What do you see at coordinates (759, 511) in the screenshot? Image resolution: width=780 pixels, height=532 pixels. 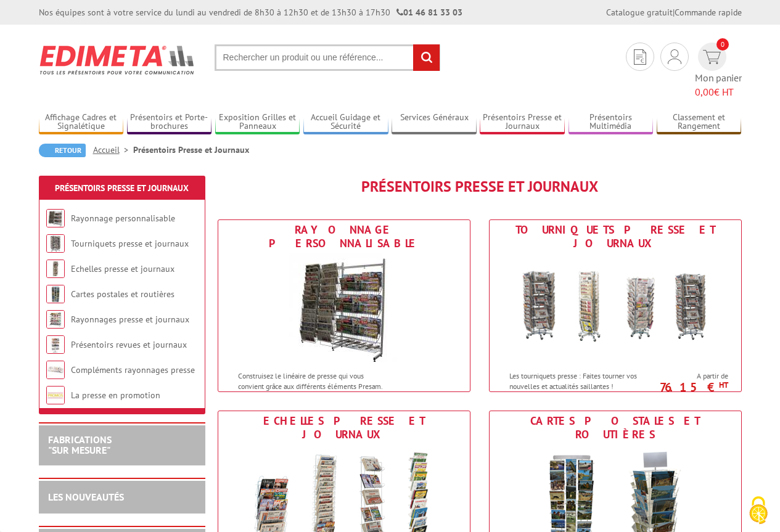 I see `img: Cookies (fenêtre modale)` at bounding box center [759, 511].